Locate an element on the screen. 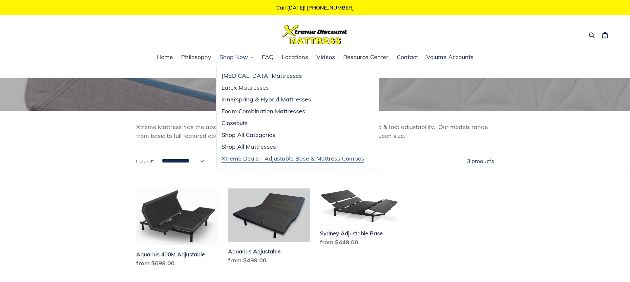 The image size is (630, 282). span: Philosophy is located at coordinates (196, 57).